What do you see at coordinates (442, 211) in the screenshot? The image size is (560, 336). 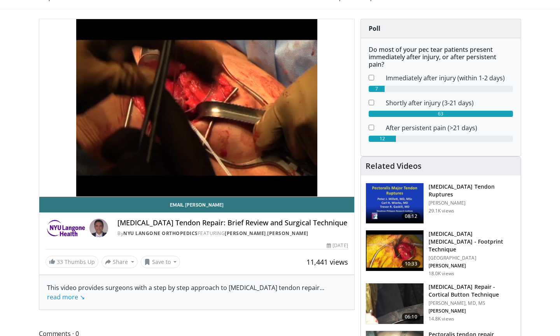 I see `p: 29.1K views` at bounding box center [442, 211].